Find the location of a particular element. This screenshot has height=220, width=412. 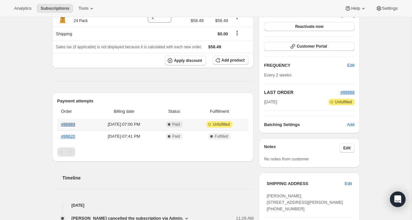

h2: Payment attempts is located at coordinates (153, 101).